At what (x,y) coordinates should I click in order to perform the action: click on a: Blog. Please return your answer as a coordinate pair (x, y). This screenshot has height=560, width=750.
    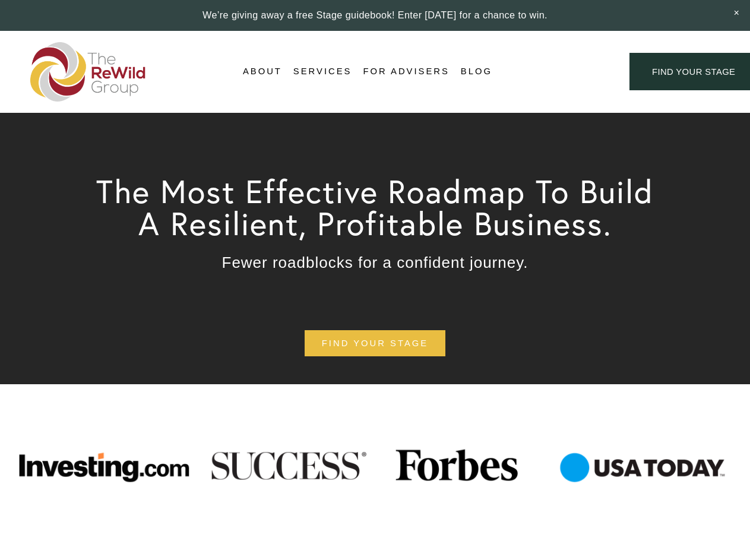
    Looking at the image, I should click on (477, 72).